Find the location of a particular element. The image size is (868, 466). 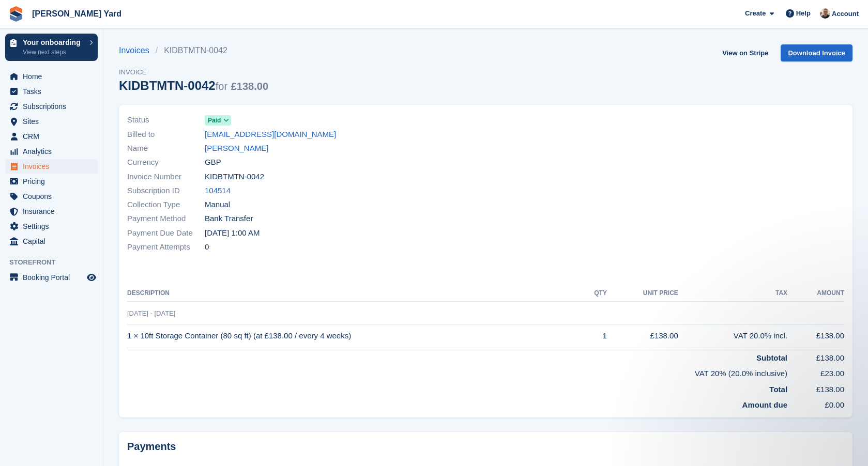

span: Home is located at coordinates (53, 77).